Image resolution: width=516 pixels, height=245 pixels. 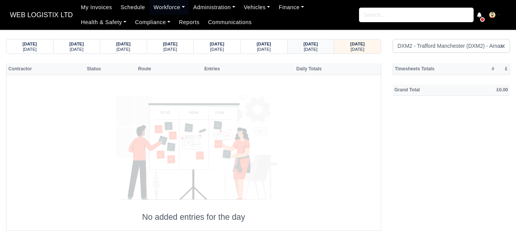 What do you see at coordinates (431, 90) in the screenshot?
I see `th: Grand Total` at bounding box center [431, 90].